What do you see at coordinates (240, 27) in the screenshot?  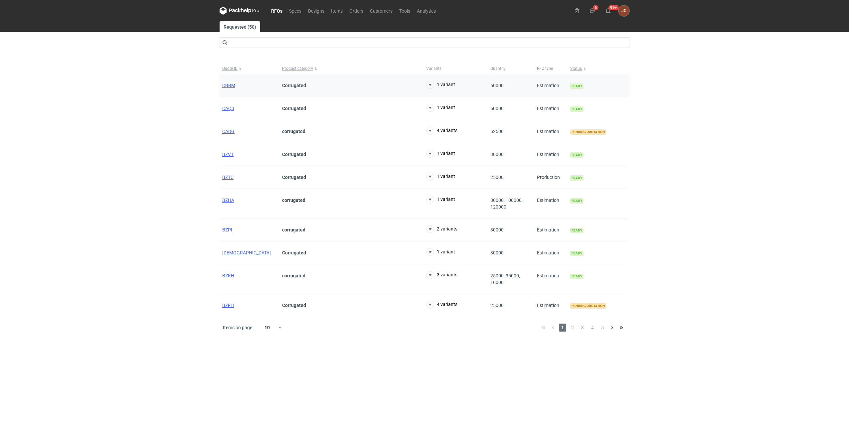 I see `a: Requested (50)` at bounding box center [240, 27].